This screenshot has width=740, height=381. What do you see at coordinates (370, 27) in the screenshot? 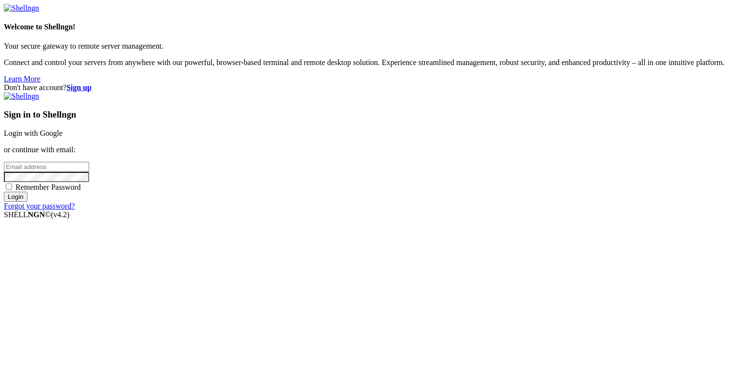
I see `h4: Welcome to Shellngn!` at bounding box center [370, 27].